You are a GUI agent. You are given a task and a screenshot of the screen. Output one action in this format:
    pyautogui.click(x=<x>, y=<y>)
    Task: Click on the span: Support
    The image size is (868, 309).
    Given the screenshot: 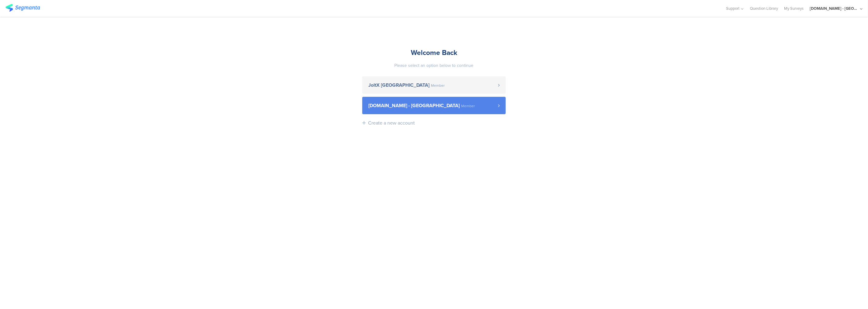 What is the action you would take?
    pyautogui.click(x=733, y=8)
    